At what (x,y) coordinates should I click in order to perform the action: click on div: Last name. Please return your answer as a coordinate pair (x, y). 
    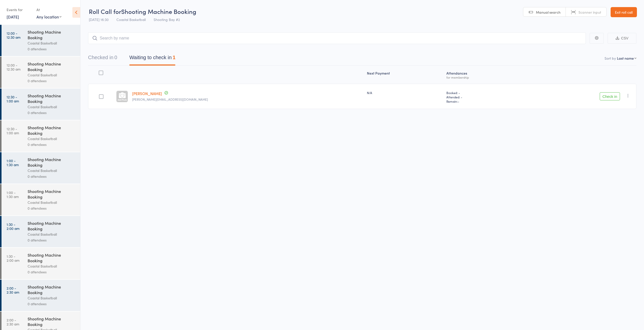
    Looking at the image, I should click on (625, 58).